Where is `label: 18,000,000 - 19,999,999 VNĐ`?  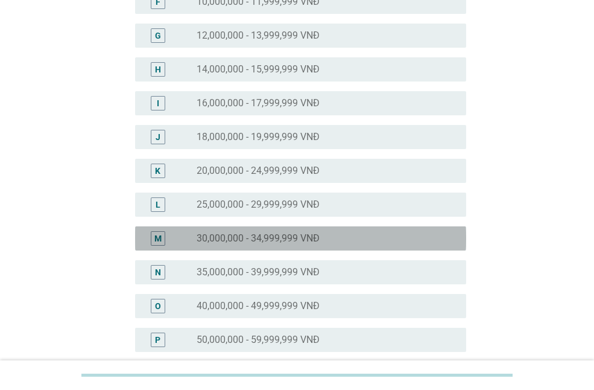
label: 18,000,000 - 19,999,999 VNĐ is located at coordinates (258, 137).